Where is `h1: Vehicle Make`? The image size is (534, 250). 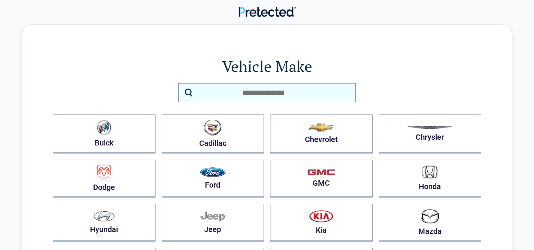 h1: Vehicle Make is located at coordinates (267, 66).